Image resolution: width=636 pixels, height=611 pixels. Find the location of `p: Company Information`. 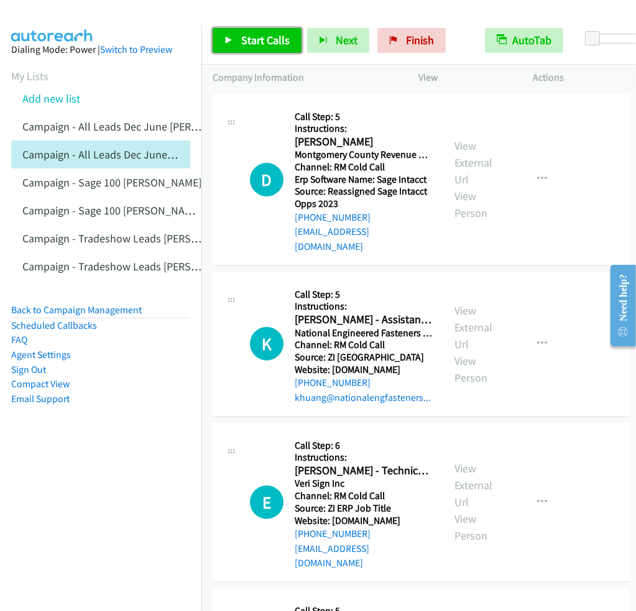

p: Company Information is located at coordinates (304, 78).